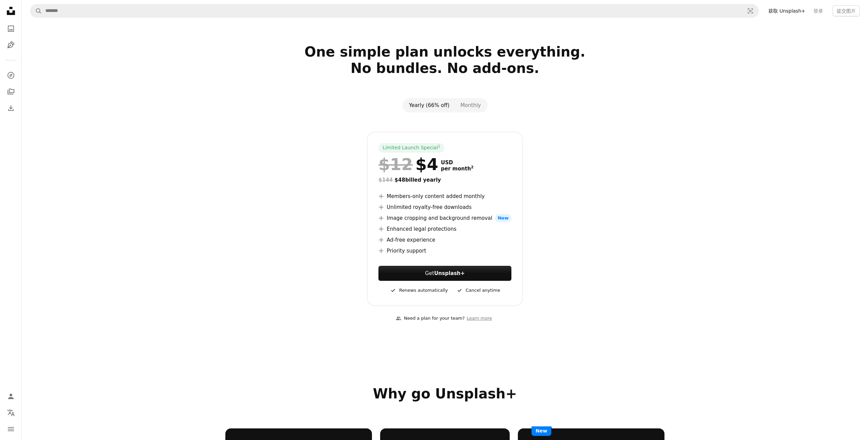  What do you see at coordinates (440, 148) in the screenshot?
I see `a: 1` at bounding box center [440, 148].